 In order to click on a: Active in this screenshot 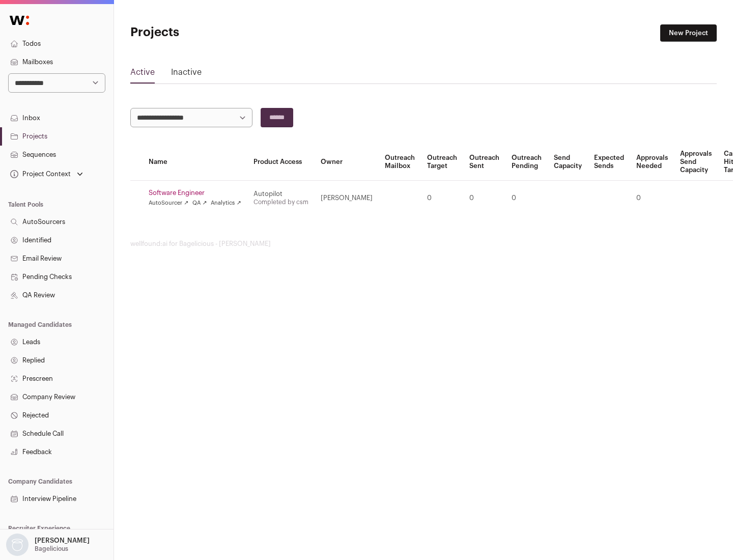, I will do `click(143, 74)`.